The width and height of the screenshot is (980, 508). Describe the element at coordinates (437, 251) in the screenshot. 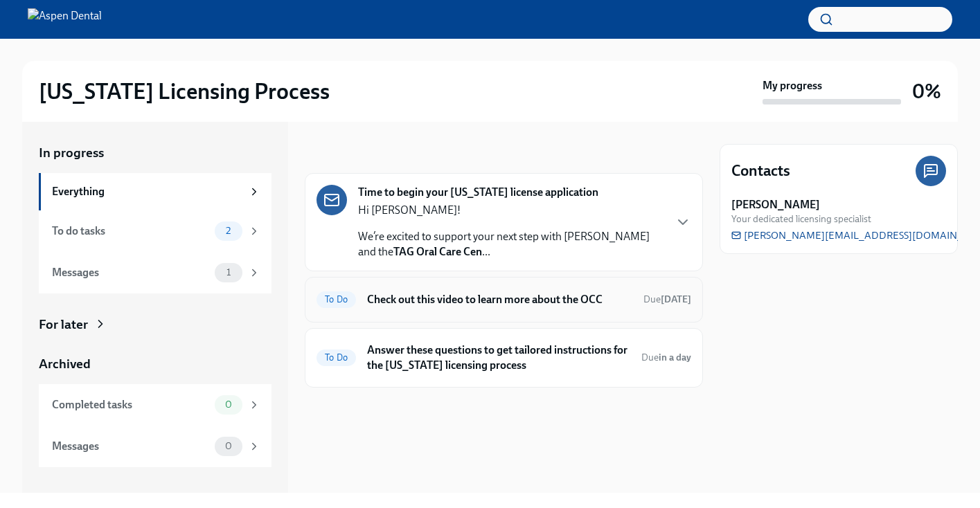

I see `strong: TAG Oral Care Cen` at that location.